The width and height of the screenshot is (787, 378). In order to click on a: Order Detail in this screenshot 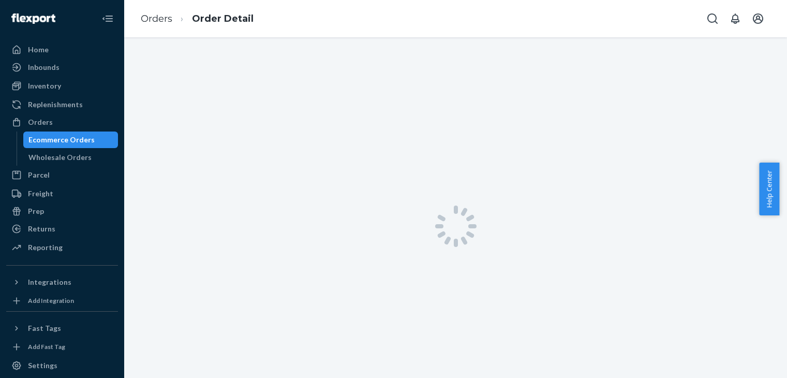, I will do `click(223, 19)`.